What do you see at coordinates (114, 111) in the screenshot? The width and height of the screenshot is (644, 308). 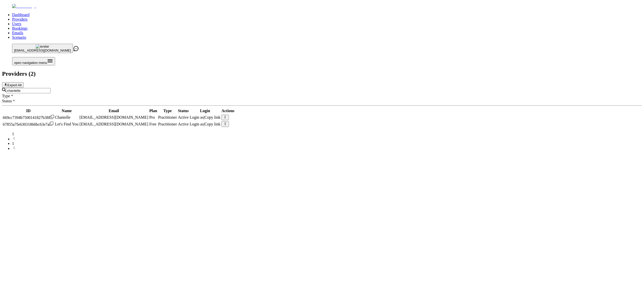 I see `th: Email` at bounding box center [114, 111].